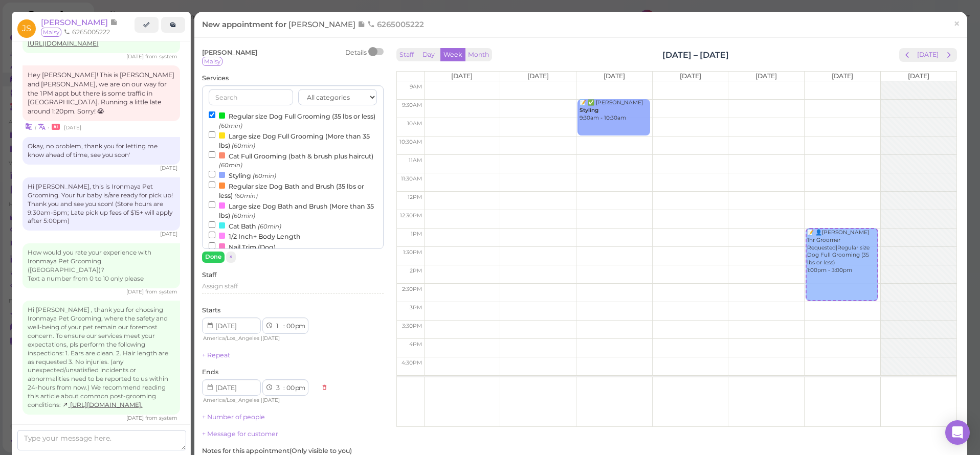 The image size is (980, 455). Describe the element at coordinates (212, 245) in the screenshot. I see `input: Nail Trim (Dog)` at that location.